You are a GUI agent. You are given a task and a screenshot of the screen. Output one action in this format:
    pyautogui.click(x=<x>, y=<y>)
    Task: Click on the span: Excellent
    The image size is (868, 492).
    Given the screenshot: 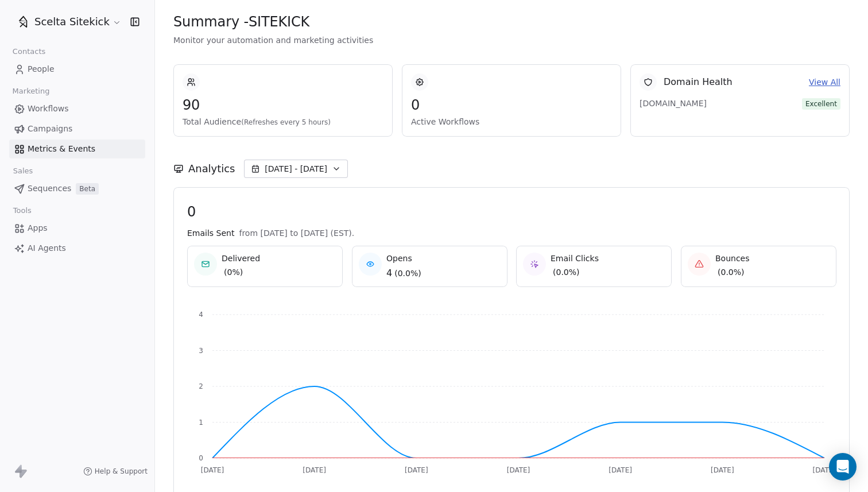 What is the action you would take?
    pyautogui.click(x=821, y=104)
    